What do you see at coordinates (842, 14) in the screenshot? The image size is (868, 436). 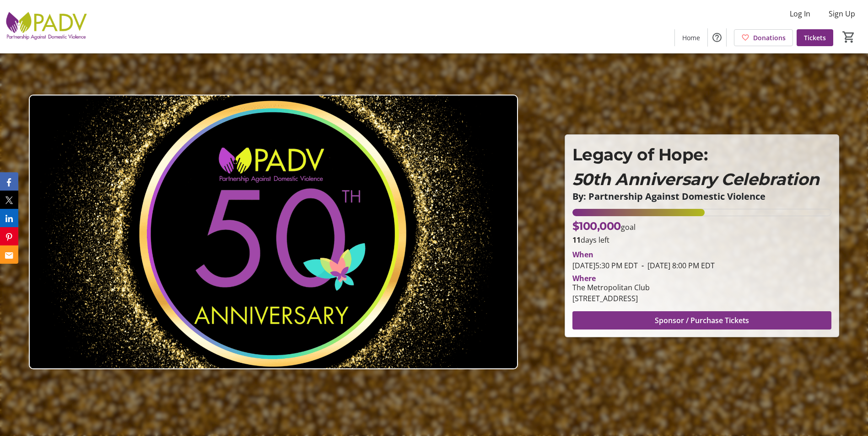 I see `span: Sign Up` at bounding box center [842, 14].